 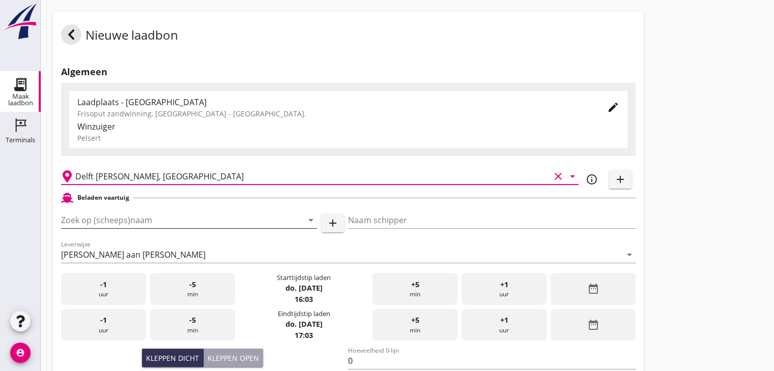 What do you see at coordinates (20, 353) in the screenshot?
I see `i: account_circle` at bounding box center [20, 353].